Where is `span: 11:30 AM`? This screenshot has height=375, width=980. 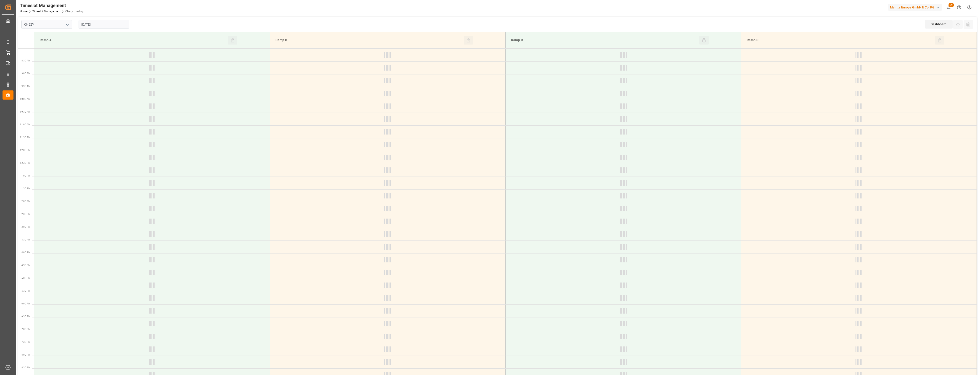 span: 11:30 AM is located at coordinates (25, 137).